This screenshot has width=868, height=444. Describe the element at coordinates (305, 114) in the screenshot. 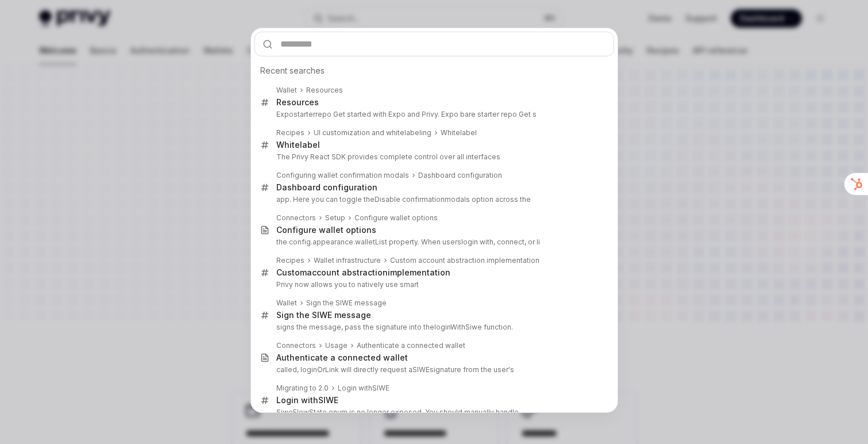

I see `b: starter` at that location.